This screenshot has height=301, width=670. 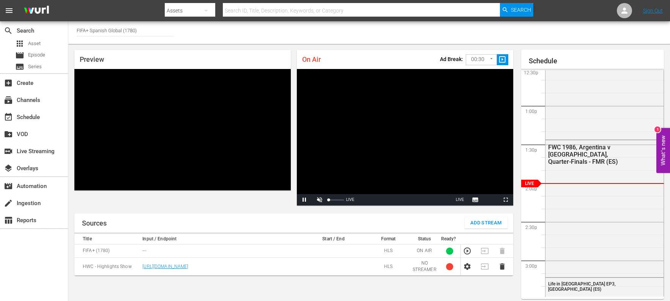 I want to click on th: Start / End, so click(x=333, y=239).